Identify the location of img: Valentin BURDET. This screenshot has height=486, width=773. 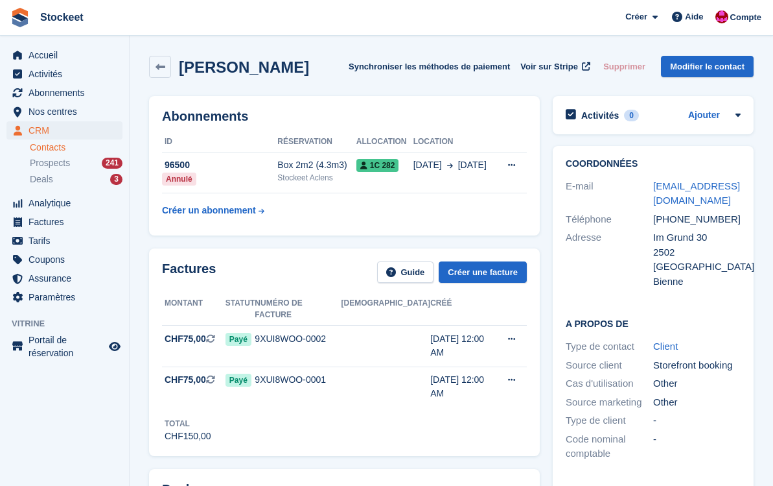
(722, 17).